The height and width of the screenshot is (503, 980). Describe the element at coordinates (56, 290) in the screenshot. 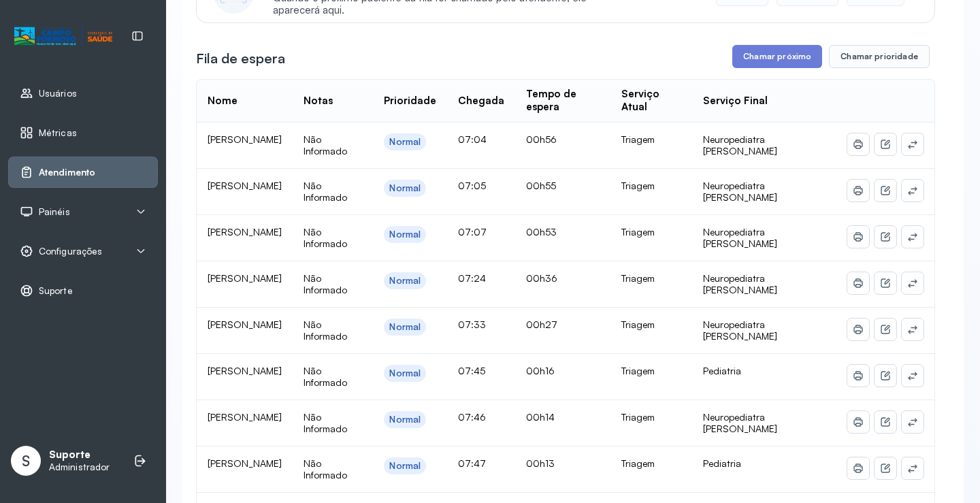

I see `span: Suporte` at that location.